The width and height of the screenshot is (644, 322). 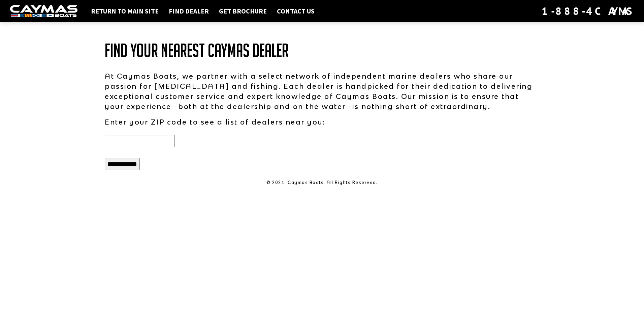 What do you see at coordinates (296, 11) in the screenshot?
I see `a: Contact Us` at bounding box center [296, 11].